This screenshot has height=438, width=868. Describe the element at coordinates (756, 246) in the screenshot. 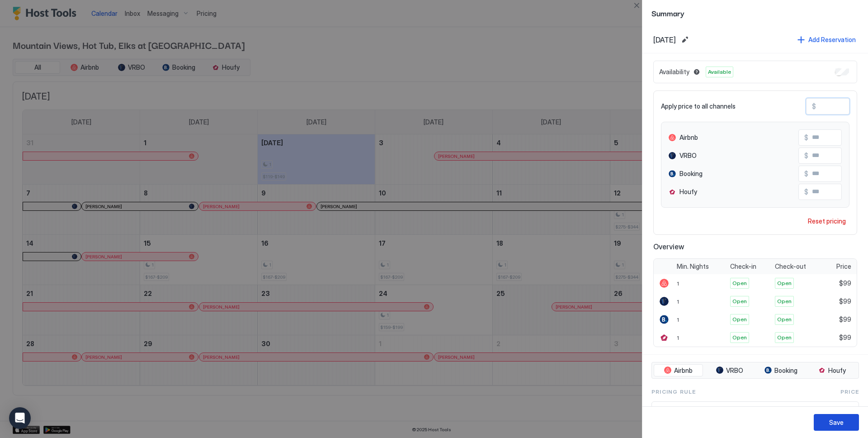

I see `span: Overview` at that location.